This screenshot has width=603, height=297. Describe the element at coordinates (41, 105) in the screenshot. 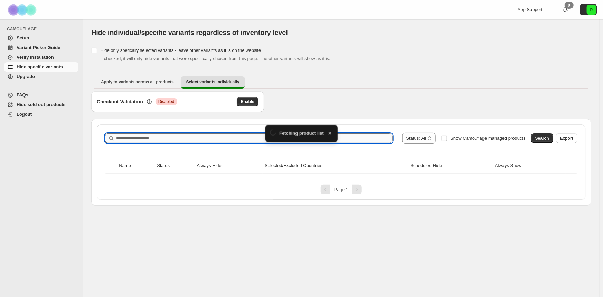

I see `a: Hide sold out products` at that location.